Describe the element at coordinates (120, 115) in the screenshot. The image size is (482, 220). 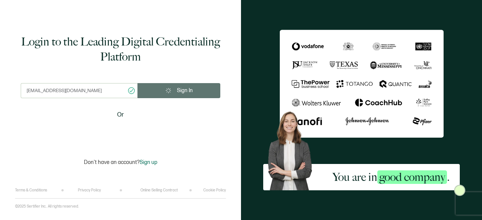
I see `span: Or` at that location.